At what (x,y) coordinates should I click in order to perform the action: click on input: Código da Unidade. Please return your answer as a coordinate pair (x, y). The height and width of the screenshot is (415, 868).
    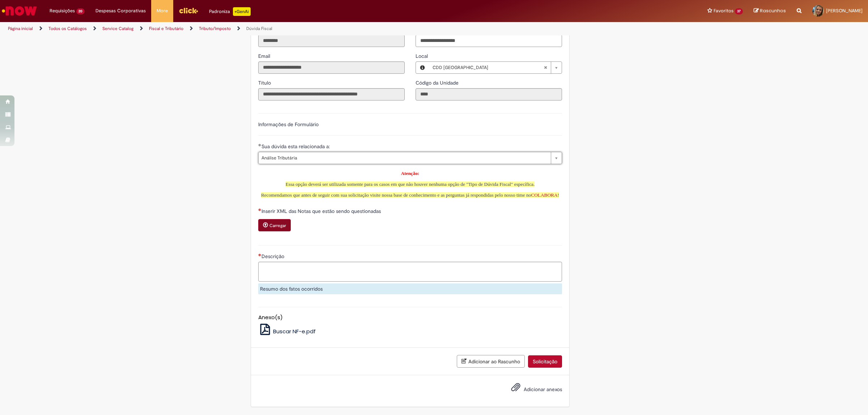
    Looking at the image, I should click on (488, 95).